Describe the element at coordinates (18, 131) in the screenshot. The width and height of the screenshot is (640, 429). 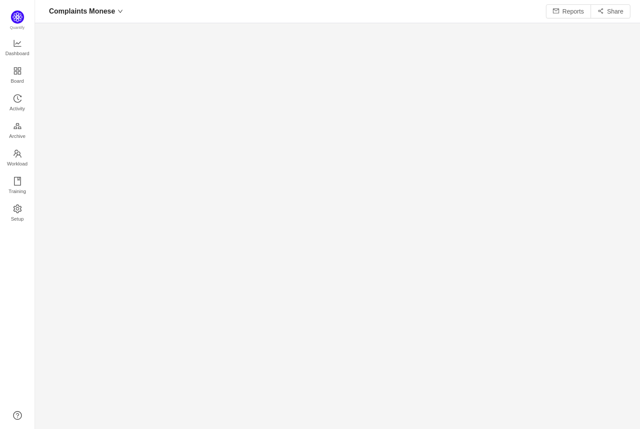
I see `a: Archive` at that location.